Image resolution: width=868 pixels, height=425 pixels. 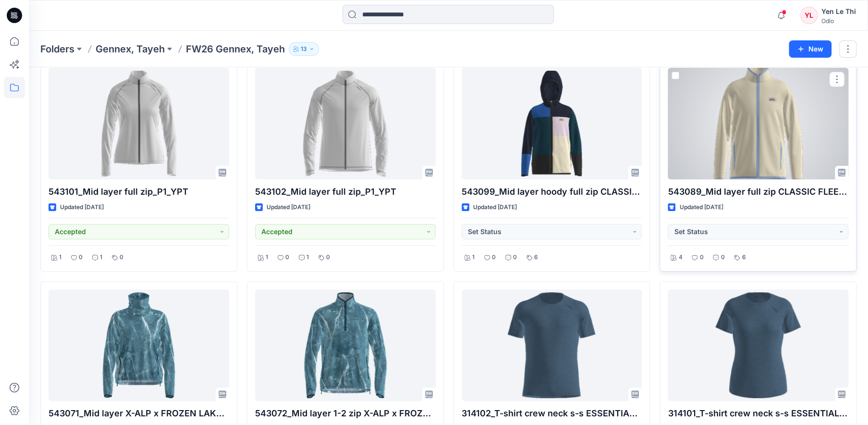 What do you see at coordinates (680, 257) in the screenshot?
I see `p: 4` at bounding box center [680, 257].